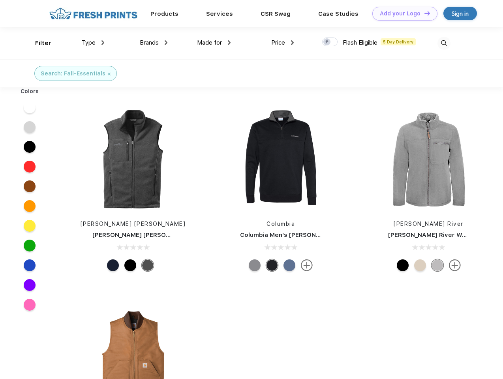 Image resolution: width=503 pixels, height=379 pixels. Describe the element at coordinates (360, 43) in the screenshot. I see `span: Flash Eligible` at that location.